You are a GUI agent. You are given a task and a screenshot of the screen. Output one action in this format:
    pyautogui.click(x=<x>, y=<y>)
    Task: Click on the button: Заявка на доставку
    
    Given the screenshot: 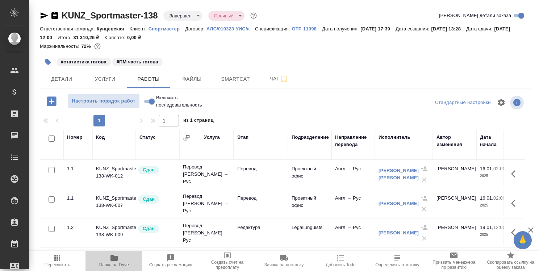 What is the action you would take?
    pyautogui.click(x=284, y=261)
    